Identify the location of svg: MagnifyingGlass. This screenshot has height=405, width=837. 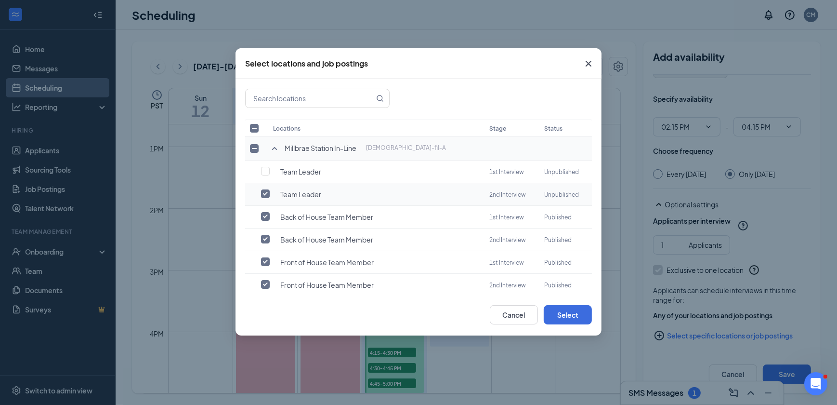
(380, 98).